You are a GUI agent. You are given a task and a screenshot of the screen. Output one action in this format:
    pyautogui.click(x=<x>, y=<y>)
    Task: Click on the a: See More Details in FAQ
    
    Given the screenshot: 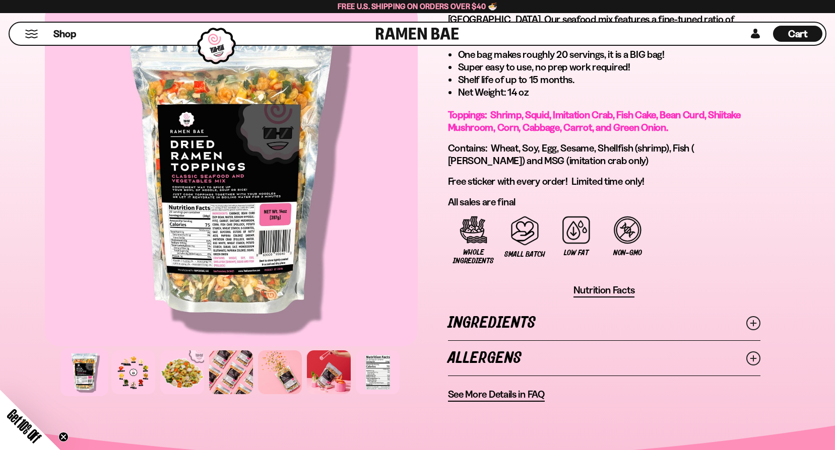 What is the action you would take?
    pyautogui.click(x=496, y=395)
    